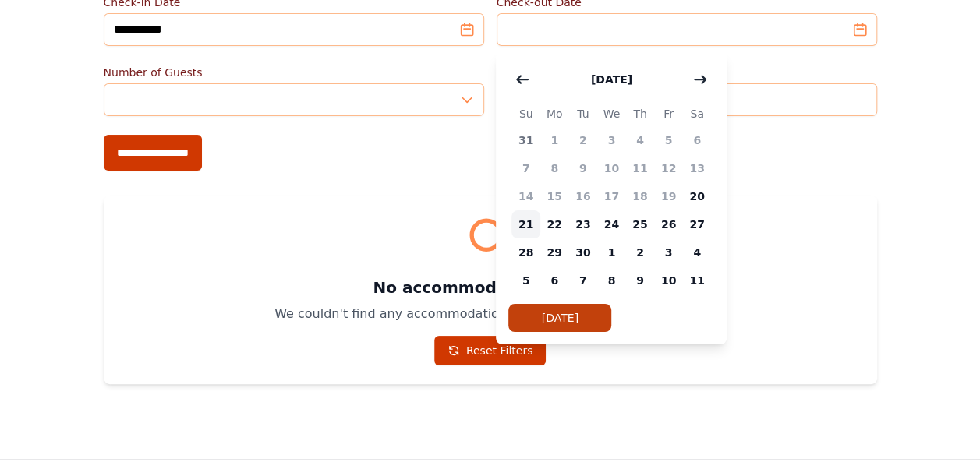  Describe the element at coordinates (490, 287) in the screenshot. I see `h3: No accommodations found` at that location.